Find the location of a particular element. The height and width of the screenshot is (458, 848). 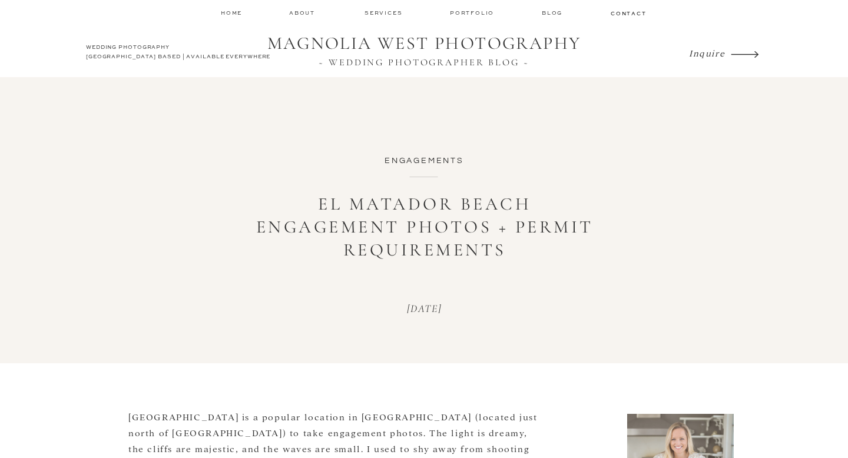

a: about is located at coordinates (304, 13).